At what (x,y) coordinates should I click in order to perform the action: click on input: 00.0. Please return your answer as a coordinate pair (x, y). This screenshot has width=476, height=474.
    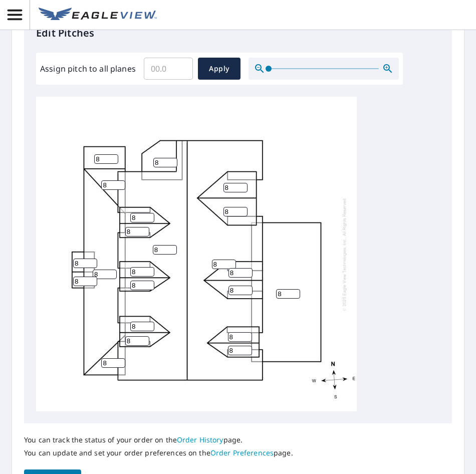
    Looking at the image, I should click on (169, 68).